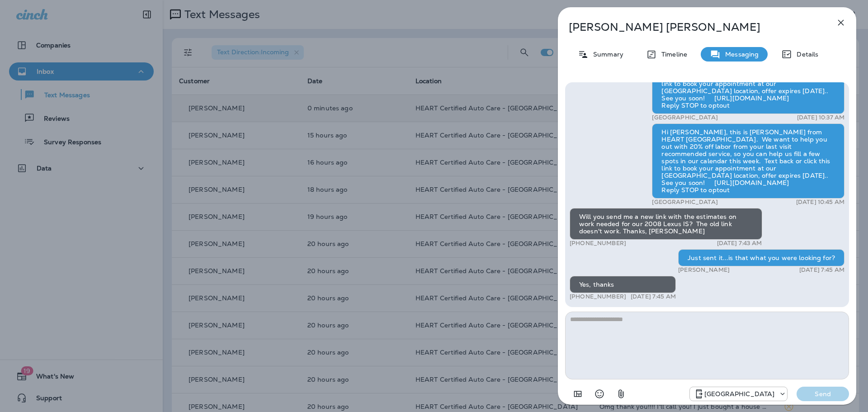 This screenshot has width=868, height=412. What do you see at coordinates (578, 394) in the screenshot?
I see `button: Add in a premade template` at bounding box center [578, 394].